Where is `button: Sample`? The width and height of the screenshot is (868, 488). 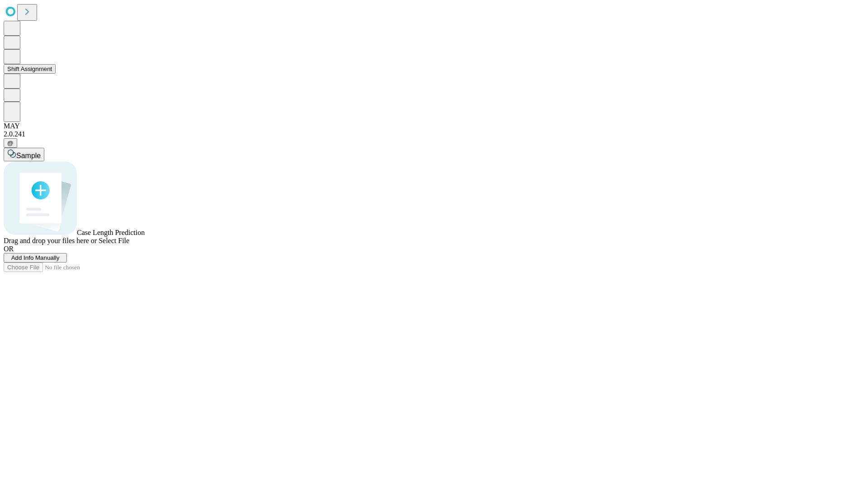
button: Sample is located at coordinates (24, 155).